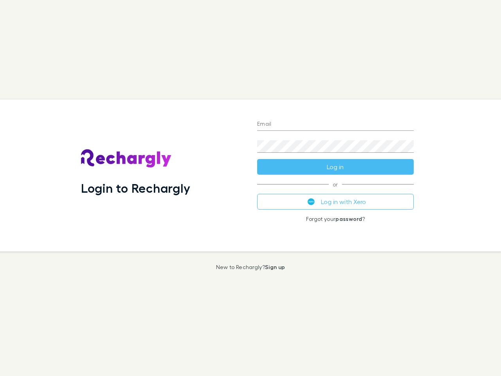 The height and width of the screenshot is (376, 501). I want to click on a: password, so click(349, 219).